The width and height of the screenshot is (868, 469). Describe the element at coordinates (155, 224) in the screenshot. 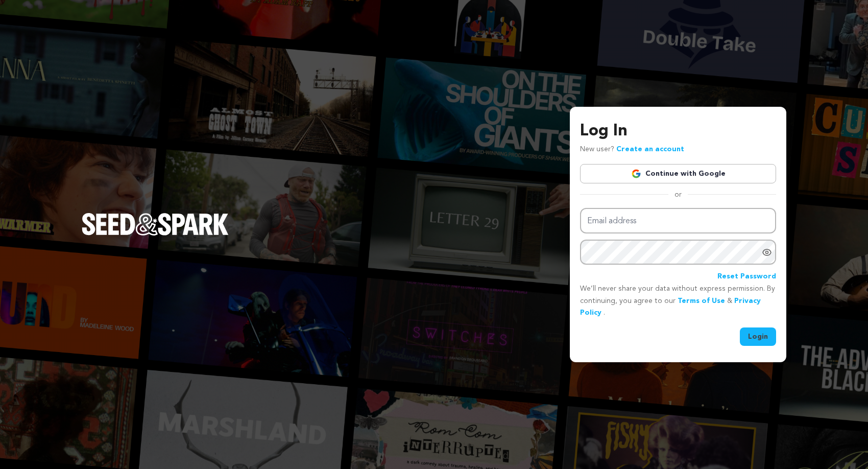

I see `img: Seed&Spark Logo` at that location.